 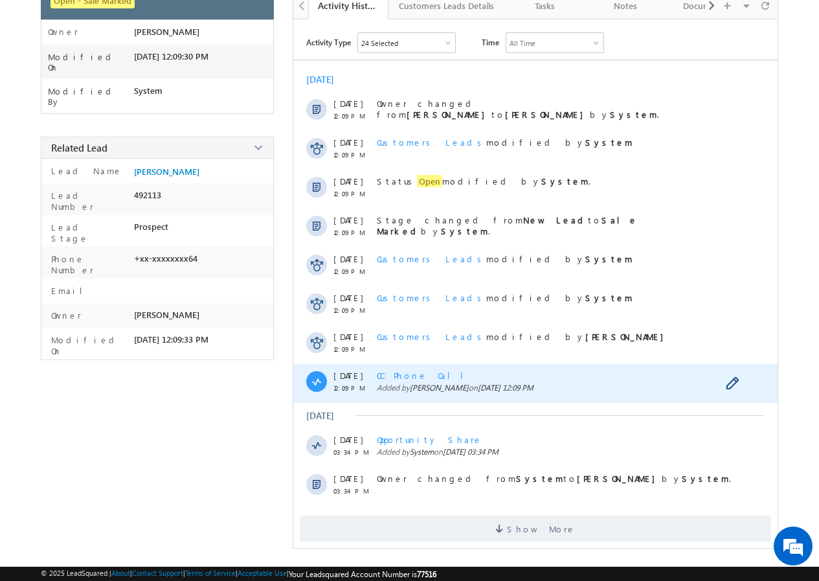 I want to click on div: 24 Selected, so click(x=379, y=43).